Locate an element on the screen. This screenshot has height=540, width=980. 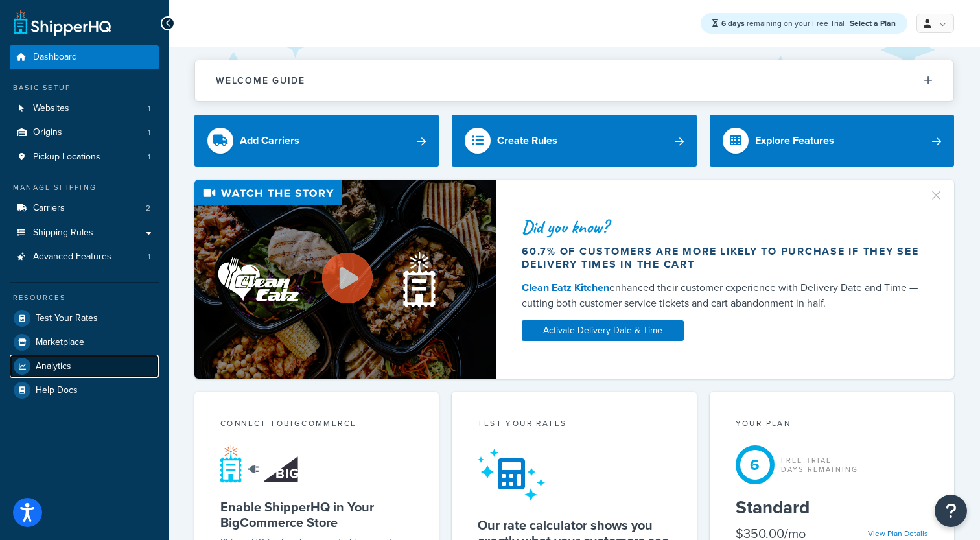
li: Pickup Locations is located at coordinates (84, 157).